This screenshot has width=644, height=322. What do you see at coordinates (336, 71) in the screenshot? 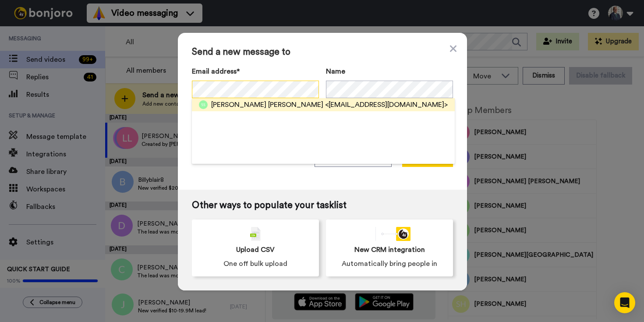
I see `span: Name` at bounding box center [336, 71].